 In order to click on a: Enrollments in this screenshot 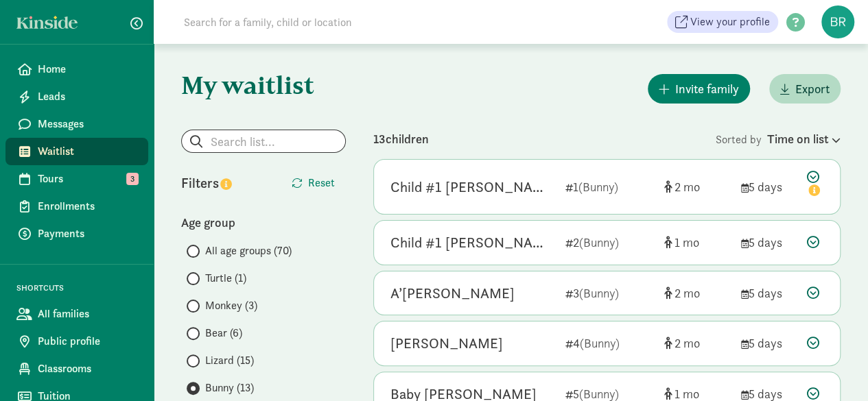, I will do `click(77, 207)`.